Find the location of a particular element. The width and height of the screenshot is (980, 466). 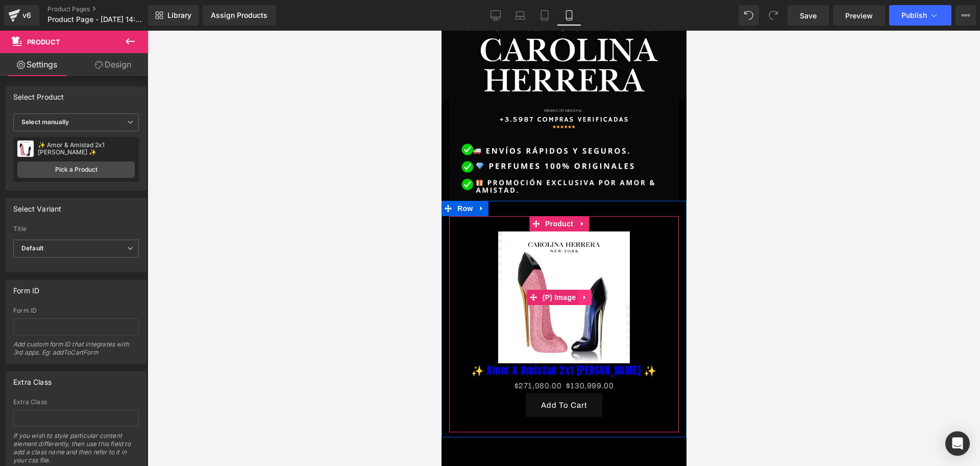

span: Row is located at coordinates (24, 178).